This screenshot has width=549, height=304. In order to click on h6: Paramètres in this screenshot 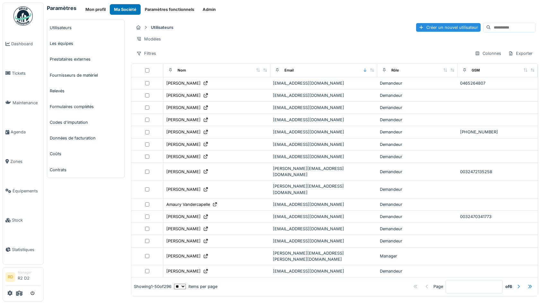, I will do `click(62, 8)`.